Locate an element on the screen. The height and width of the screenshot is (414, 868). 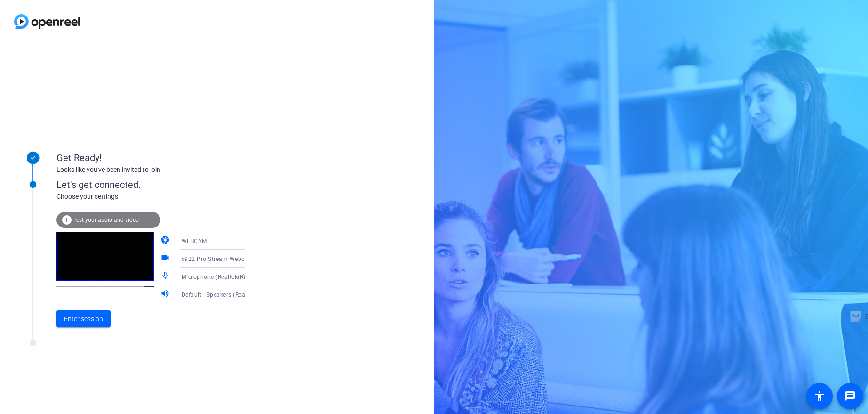
mat-icon: message is located at coordinates (850, 396).